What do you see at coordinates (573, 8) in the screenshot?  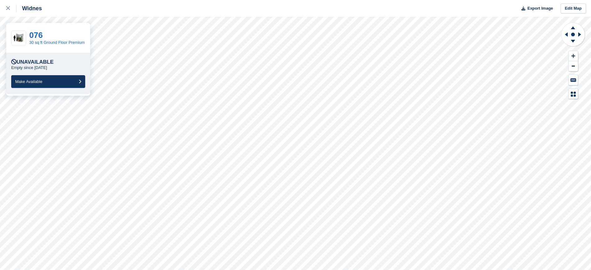 I see `a: Edit Map` at bounding box center [573, 8].